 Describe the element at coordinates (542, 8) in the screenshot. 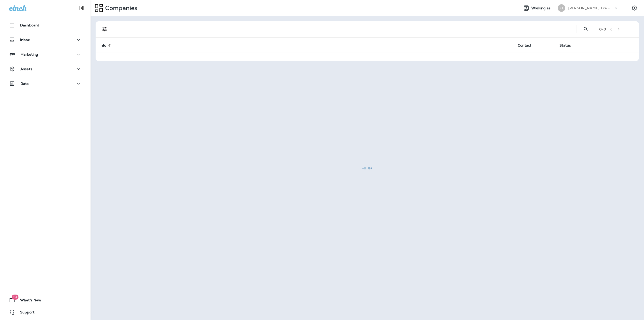

I see `span: Working as:` at that location.